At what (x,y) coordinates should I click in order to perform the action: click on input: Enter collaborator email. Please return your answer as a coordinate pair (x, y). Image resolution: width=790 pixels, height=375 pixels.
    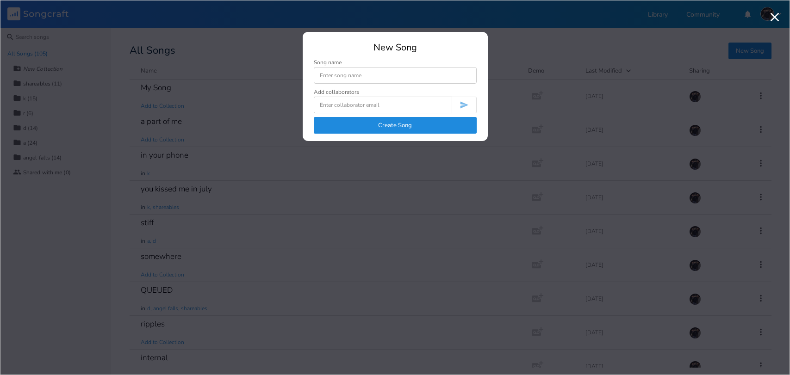
    Looking at the image, I should click on (383, 105).